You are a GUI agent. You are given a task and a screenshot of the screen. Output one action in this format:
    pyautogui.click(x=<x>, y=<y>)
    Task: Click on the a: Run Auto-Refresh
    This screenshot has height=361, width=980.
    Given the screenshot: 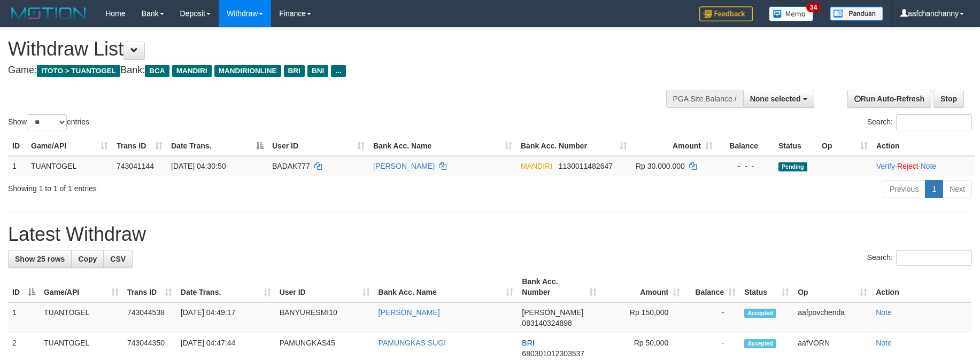 What is the action you would take?
    pyautogui.click(x=889, y=99)
    